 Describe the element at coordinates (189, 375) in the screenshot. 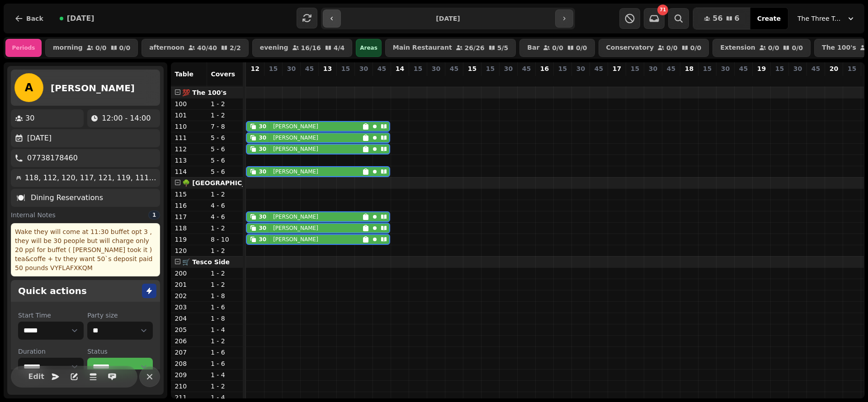

I see `p: 209` at that location.